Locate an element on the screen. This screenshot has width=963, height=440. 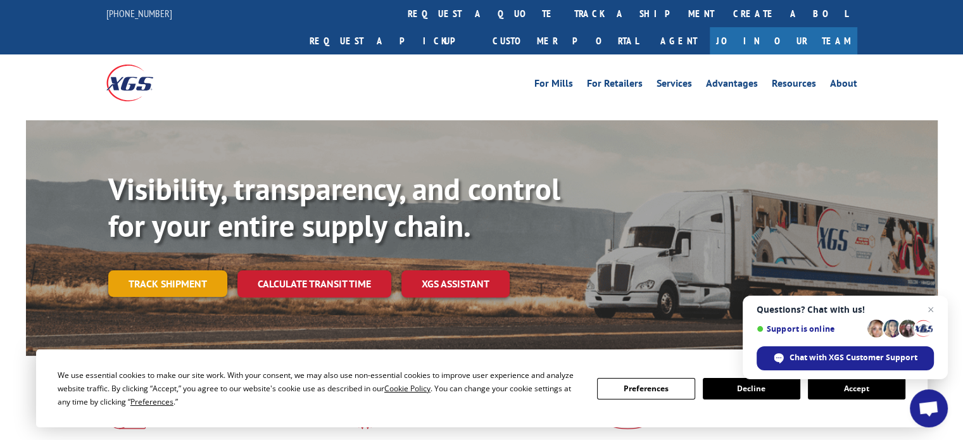
a: Open chat is located at coordinates (929, 409).